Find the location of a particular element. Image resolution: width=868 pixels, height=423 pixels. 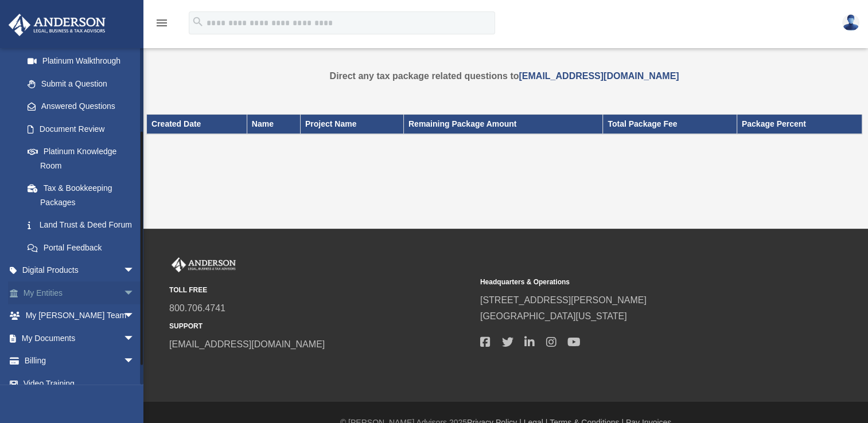

a: menu is located at coordinates (162, 24).